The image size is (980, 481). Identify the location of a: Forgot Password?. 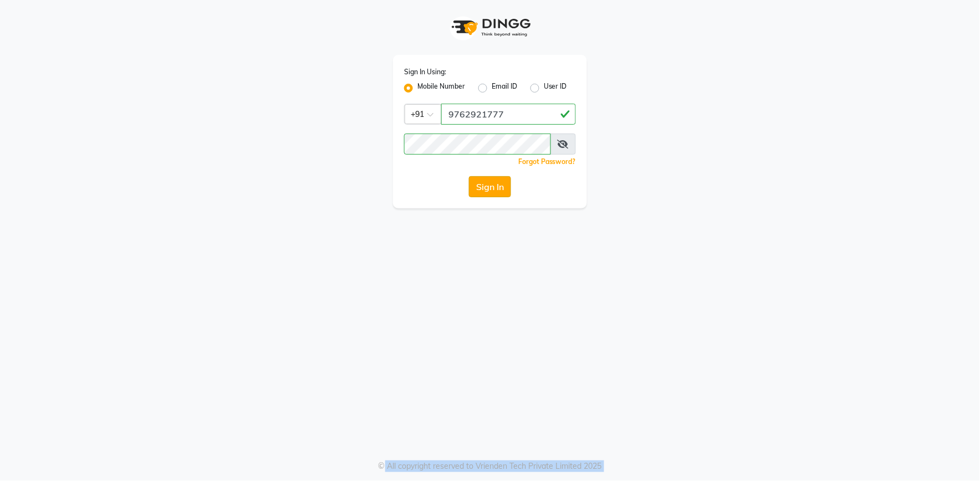
(547, 161).